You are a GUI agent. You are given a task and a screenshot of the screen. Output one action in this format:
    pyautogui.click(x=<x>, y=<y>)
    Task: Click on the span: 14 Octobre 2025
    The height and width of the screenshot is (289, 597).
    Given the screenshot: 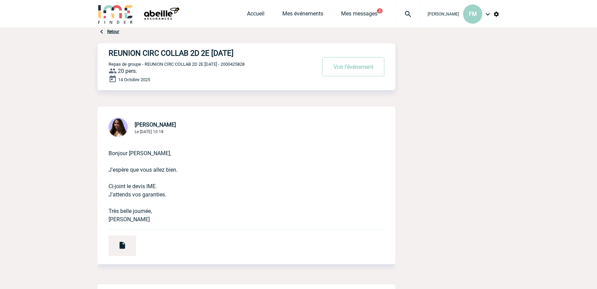 What is the action you would take?
    pyautogui.click(x=134, y=79)
    